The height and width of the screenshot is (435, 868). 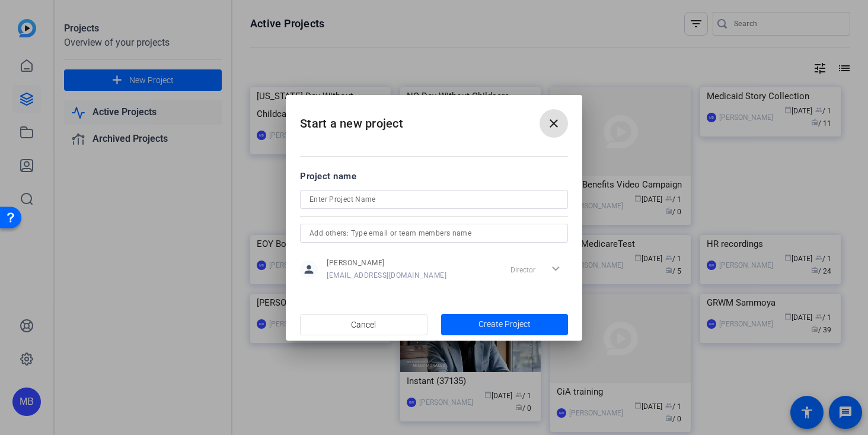 What do you see at coordinates (554, 124) in the screenshot?
I see `mat-icon: close` at bounding box center [554, 124].